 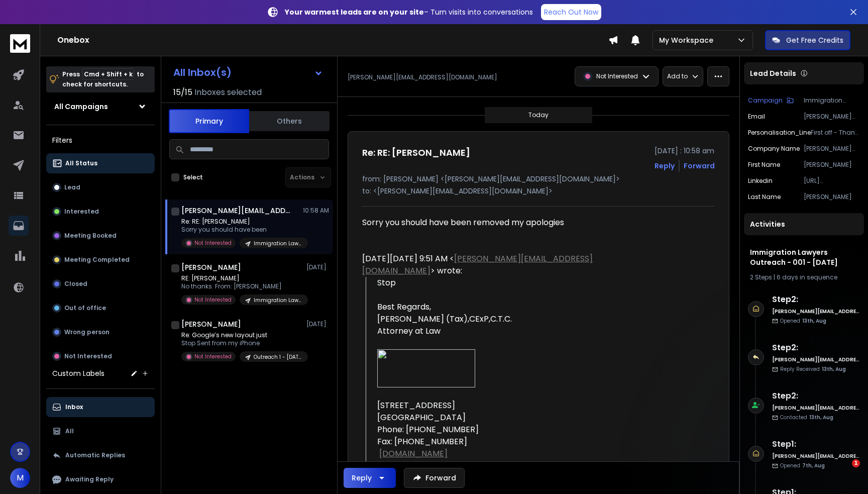 What do you see at coordinates (20, 478) in the screenshot?
I see `button: M` at bounding box center [20, 478].